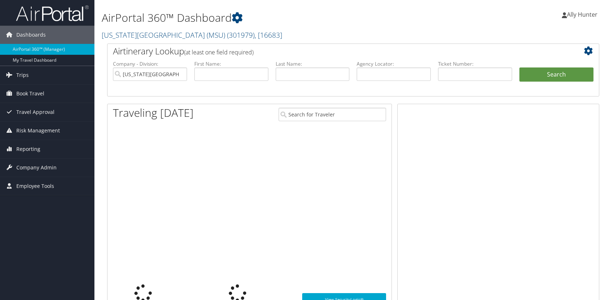 Image resolution: width=612 pixels, height=300 pixels. What do you see at coordinates (313, 64) in the screenshot?
I see `label: Last Name:` at bounding box center [313, 64].